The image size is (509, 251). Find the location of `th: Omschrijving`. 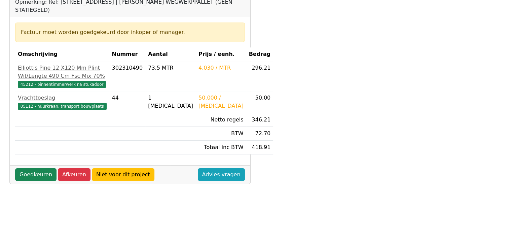

th: Omschrijving is located at coordinates (62, 54).